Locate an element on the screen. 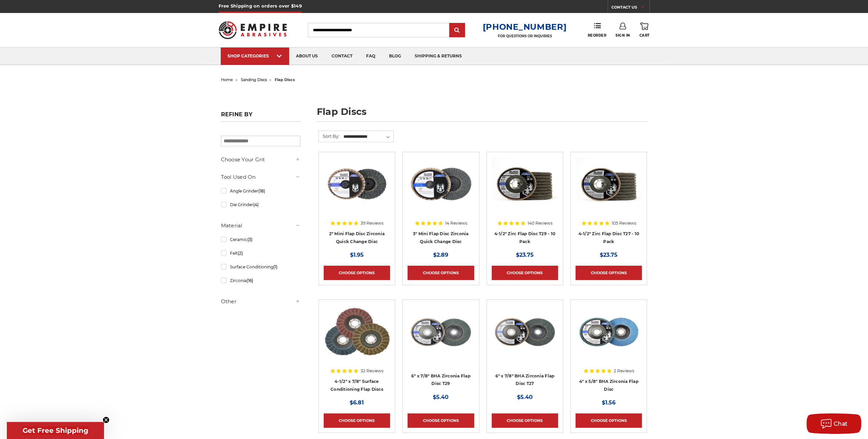 Image resolution: width=868 pixels, height=439 pixels. a: BHA 3" Quick Change 60 Grit Flap Disc for Fine Grinding and Finishing is located at coordinates (440, 201).